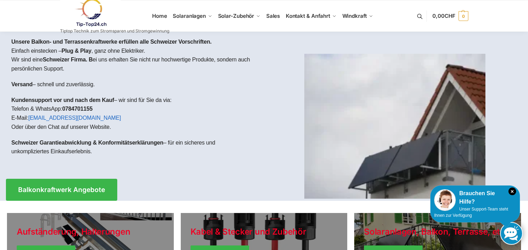 The image size is (528, 250). What do you see at coordinates (61, 189) in the screenshot?
I see `span: Balkonkraftwerk Angebote` at bounding box center [61, 189].